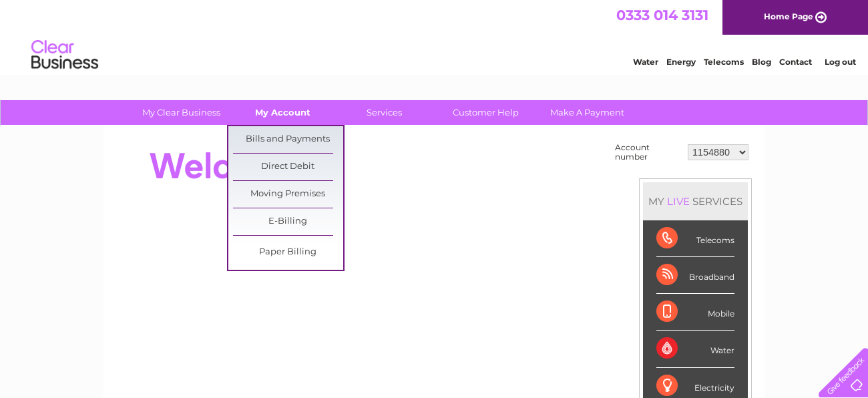  Describe the element at coordinates (695, 238) in the screenshot. I see `div: Telecoms` at that location.